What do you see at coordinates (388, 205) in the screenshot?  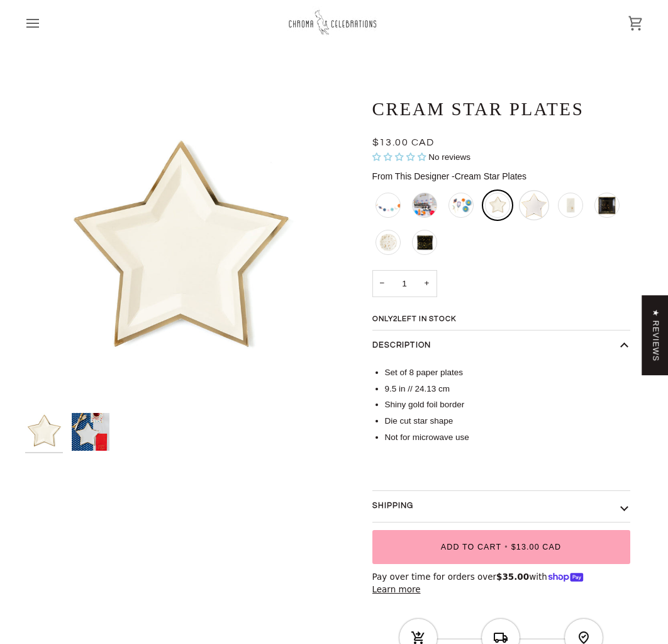 I see `li: Outer Space Rocket Banner` at bounding box center [388, 205].